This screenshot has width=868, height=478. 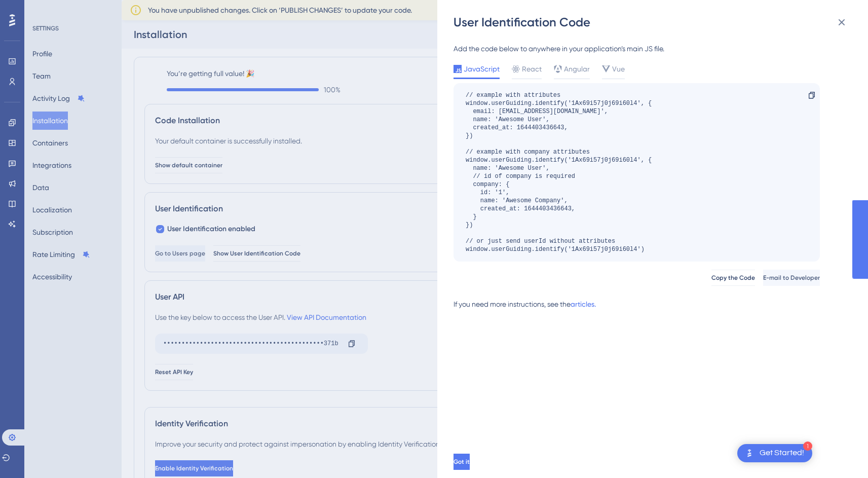 I want to click on div: Open Get Started! checklist, remaining modules: 1, so click(x=775, y=453).